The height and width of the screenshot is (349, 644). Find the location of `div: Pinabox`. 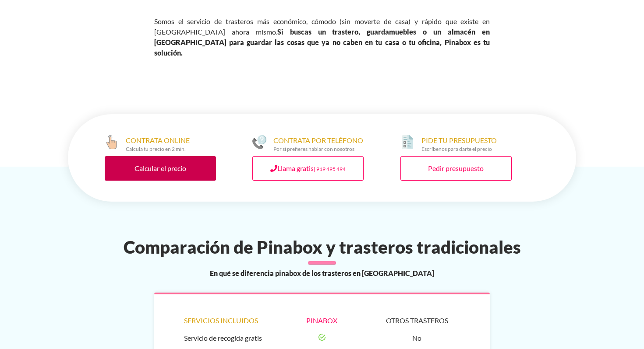

div: Pinabox is located at coordinates (322, 321).